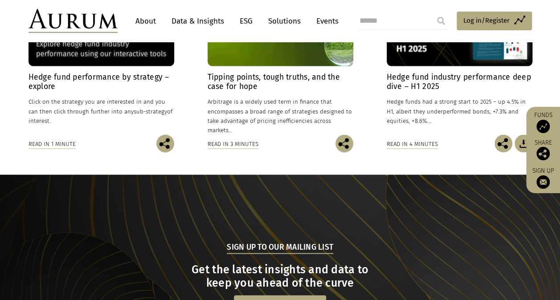  Describe the element at coordinates (246, 21) in the screenshot. I see `a: ESG` at that location.